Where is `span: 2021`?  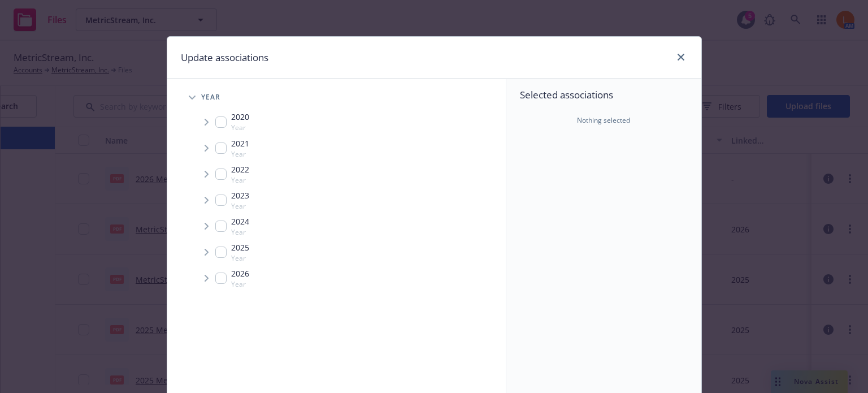 span: 2021 is located at coordinates (240, 143).